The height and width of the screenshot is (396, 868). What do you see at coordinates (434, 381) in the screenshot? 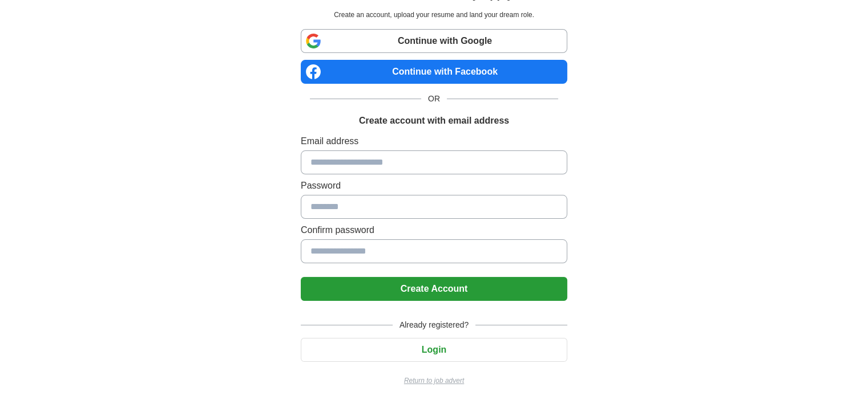
I see `p: Return to job advert` at bounding box center [434, 381].